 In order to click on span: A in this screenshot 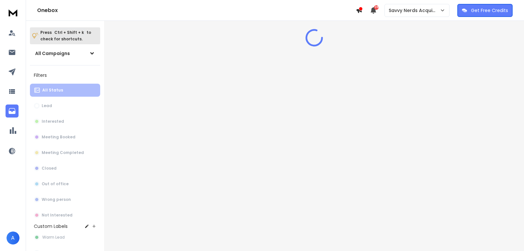, I will do `click(13, 238)`.